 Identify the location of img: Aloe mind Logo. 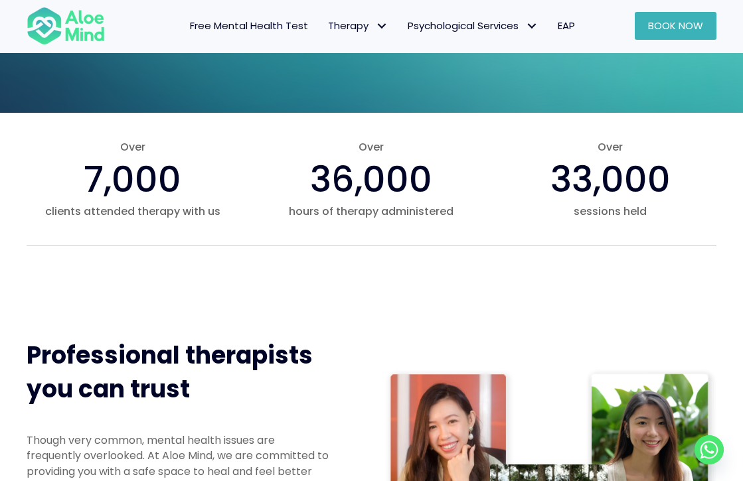
(66, 26).